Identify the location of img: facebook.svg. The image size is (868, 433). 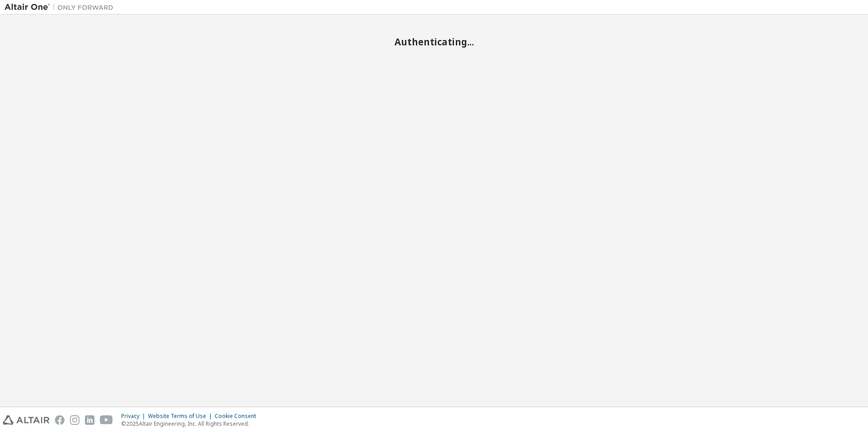
(59, 420).